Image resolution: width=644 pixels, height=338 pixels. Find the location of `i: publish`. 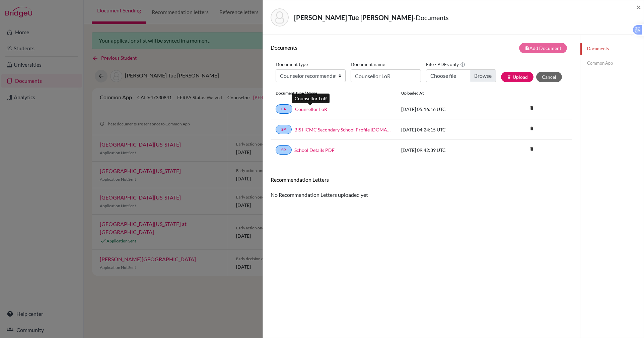

i: publish is located at coordinates (509, 77).